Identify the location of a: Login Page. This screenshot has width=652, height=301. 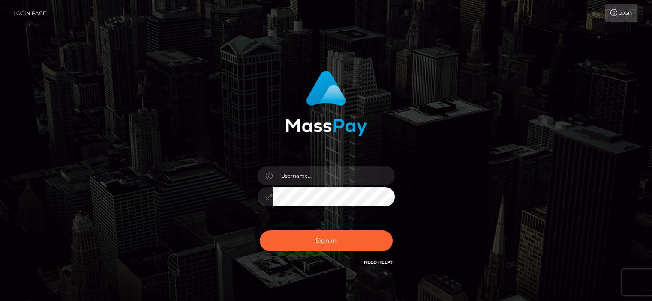
(30, 13).